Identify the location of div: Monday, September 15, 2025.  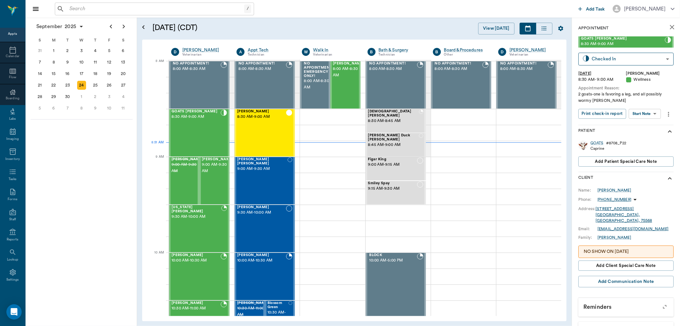
(54, 74).